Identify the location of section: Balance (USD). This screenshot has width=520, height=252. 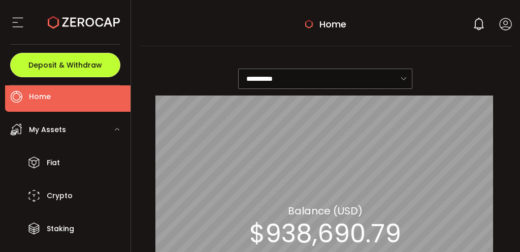
(325, 211).